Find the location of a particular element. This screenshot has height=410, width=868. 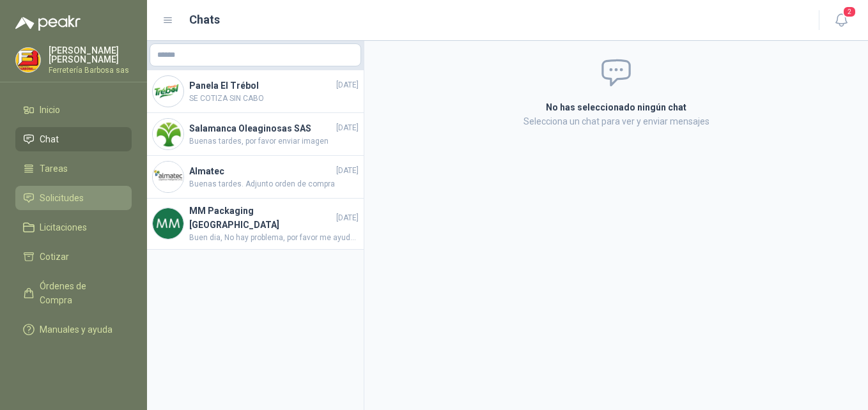

a: Chat is located at coordinates (73, 140).